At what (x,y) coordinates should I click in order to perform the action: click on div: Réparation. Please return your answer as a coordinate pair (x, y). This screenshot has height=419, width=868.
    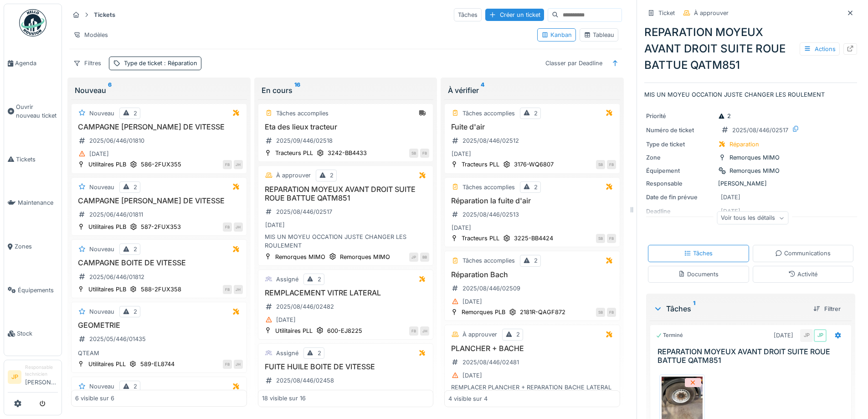
    Looking at the image, I should click on (744, 144).